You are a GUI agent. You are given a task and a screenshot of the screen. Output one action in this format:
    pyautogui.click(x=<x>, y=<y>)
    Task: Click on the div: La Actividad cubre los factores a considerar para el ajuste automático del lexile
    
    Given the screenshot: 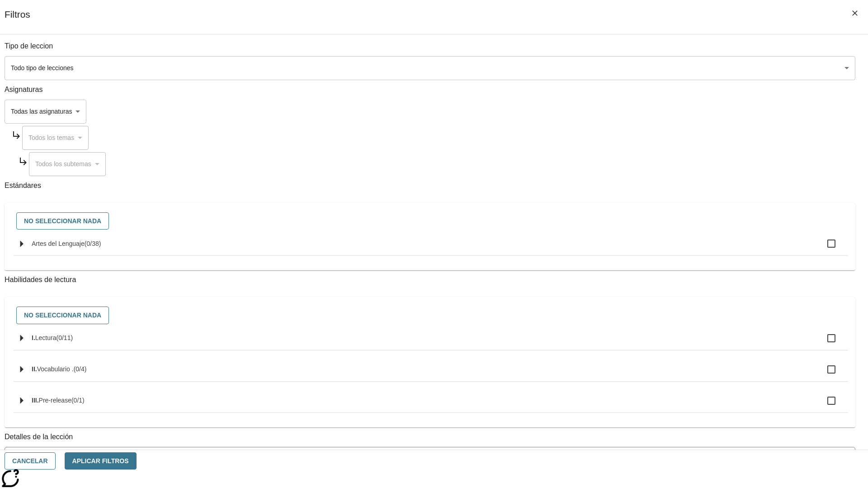 What is the action you would take?
    pyautogui.click(x=430, y=456)
    